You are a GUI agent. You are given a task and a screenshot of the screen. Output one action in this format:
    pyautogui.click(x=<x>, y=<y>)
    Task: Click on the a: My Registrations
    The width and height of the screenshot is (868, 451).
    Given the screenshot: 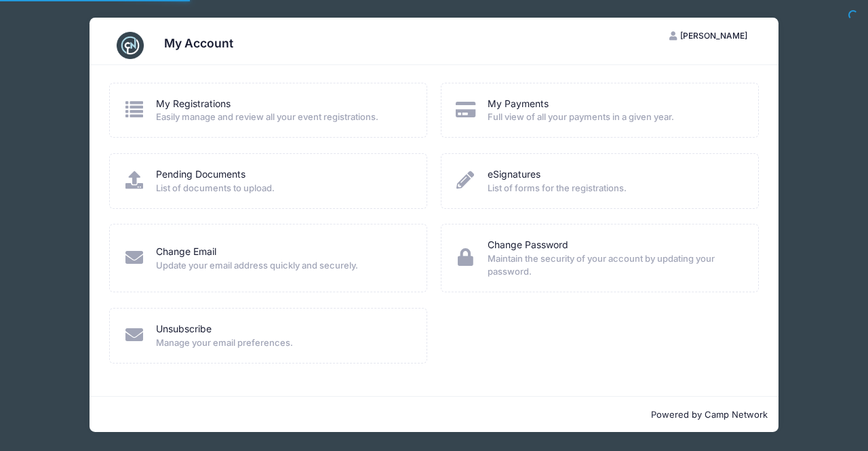 What is the action you would take?
    pyautogui.click(x=193, y=104)
    